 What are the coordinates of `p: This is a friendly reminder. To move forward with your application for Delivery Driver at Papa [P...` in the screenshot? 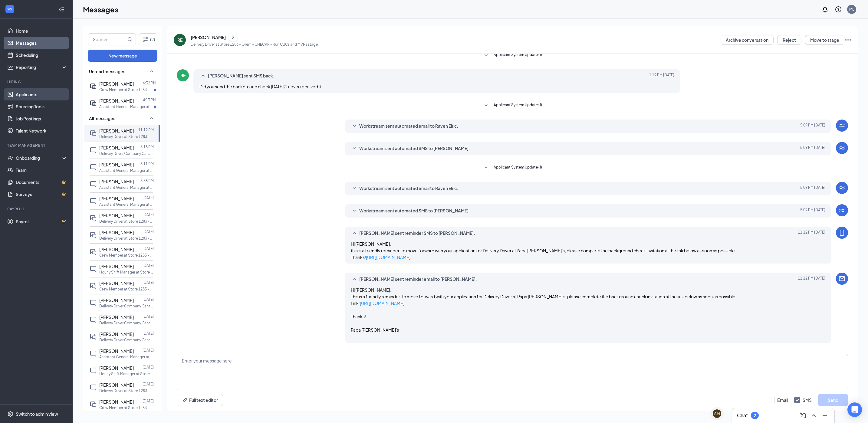 It's located at (588, 297).